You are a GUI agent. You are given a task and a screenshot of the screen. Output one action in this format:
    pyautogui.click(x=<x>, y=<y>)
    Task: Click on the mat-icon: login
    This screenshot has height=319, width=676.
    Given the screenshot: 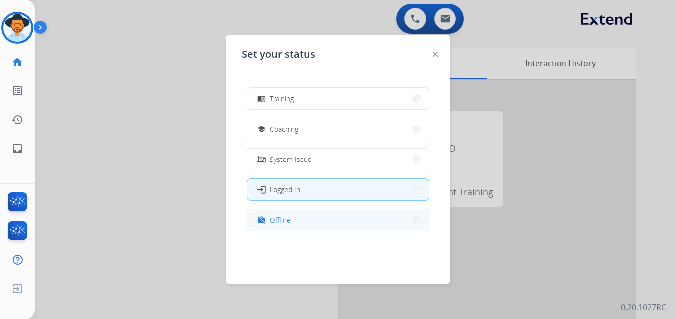 What is the action you would take?
    pyautogui.click(x=261, y=190)
    